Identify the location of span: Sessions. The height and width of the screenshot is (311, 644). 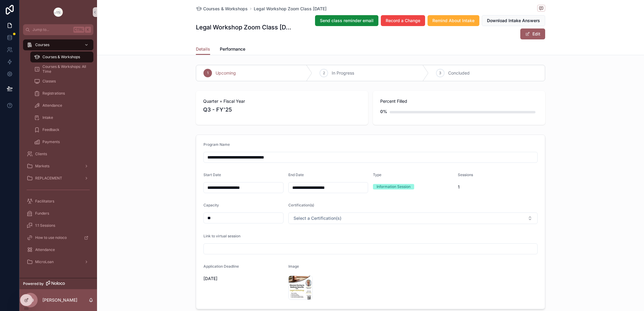
(466, 175).